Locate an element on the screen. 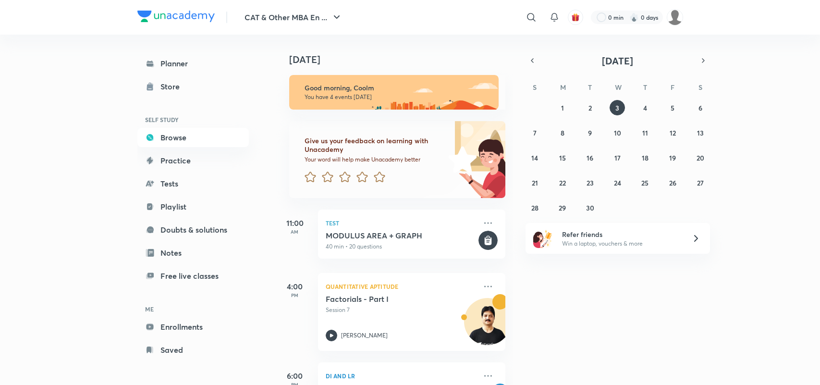 This screenshot has height=385, width=820. button: September 16, 2025 is located at coordinates (590, 158).